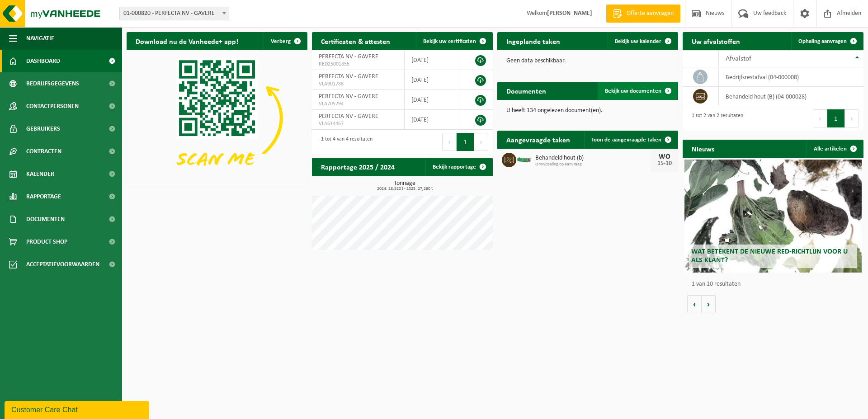 The image size is (868, 419). What do you see at coordinates (358, 124) in the screenshot?
I see `span: VLA614467` at bounding box center [358, 124].